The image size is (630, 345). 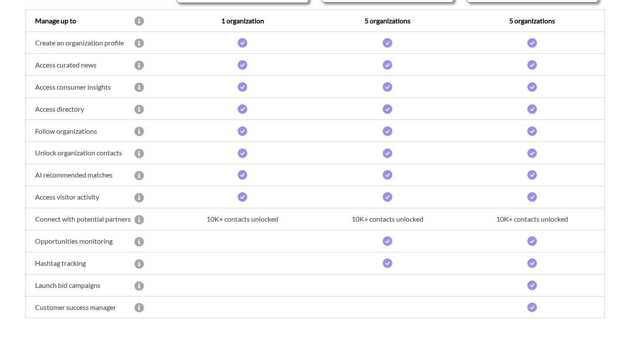 I want to click on div: Follow organizations, so click(x=80, y=131).